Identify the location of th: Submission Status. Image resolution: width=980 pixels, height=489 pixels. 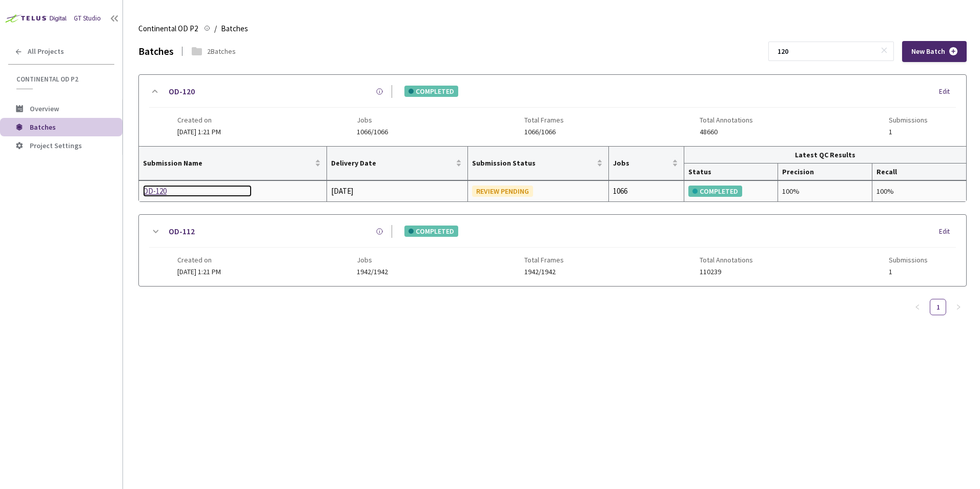
(538, 164).